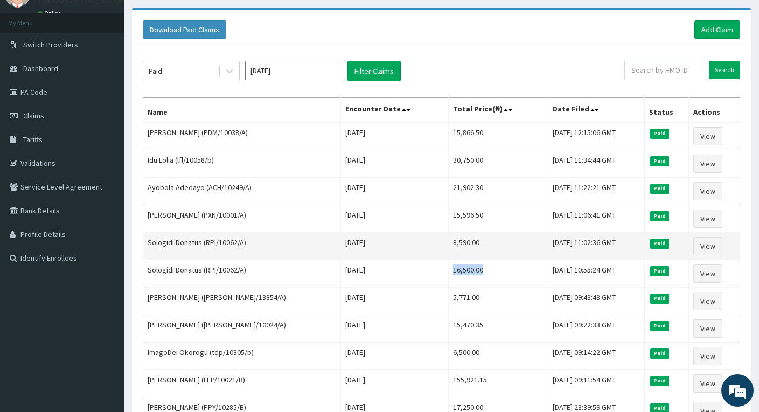 Image resolution: width=759 pixels, height=412 pixels. Describe the element at coordinates (294, 71) in the screenshot. I see `input: Select Month and Year` at that location.